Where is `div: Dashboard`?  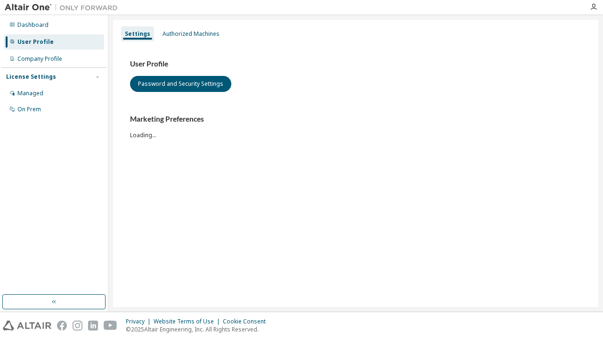
div: Dashboard is located at coordinates (33, 25).